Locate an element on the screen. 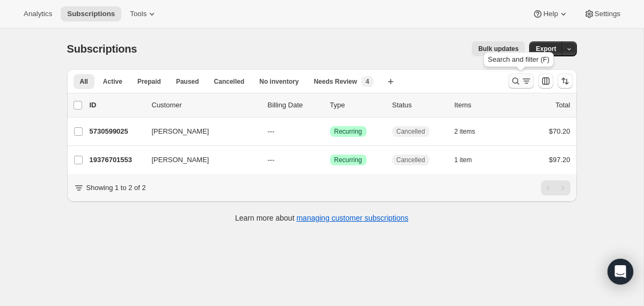  span: Needs Review is located at coordinates (336, 81).